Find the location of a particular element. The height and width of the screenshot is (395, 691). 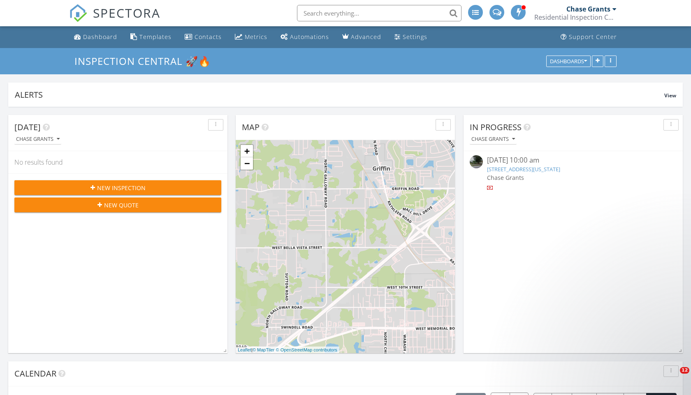

div: Automations is located at coordinates (309, 37).